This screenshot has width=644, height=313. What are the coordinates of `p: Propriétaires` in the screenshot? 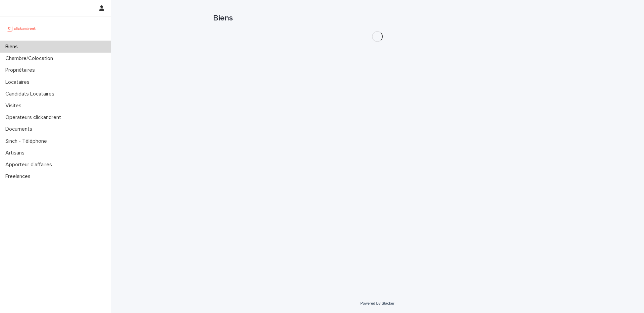 It's located at (22, 70).